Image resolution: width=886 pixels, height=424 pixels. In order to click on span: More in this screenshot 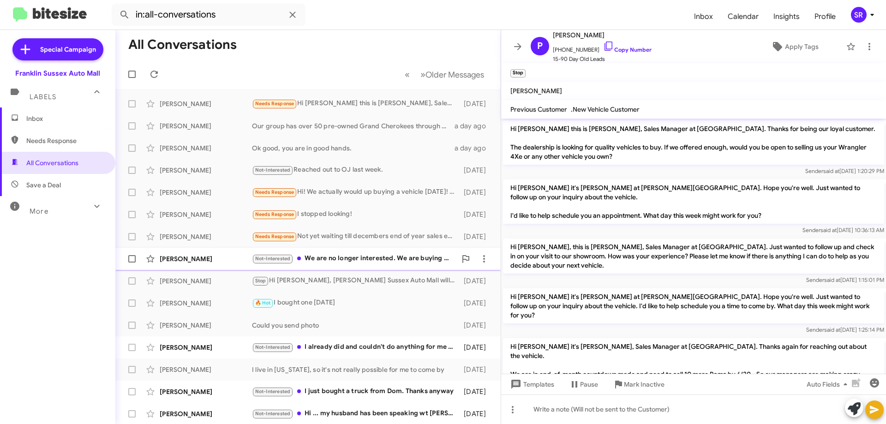, I will do `click(39, 211)`.